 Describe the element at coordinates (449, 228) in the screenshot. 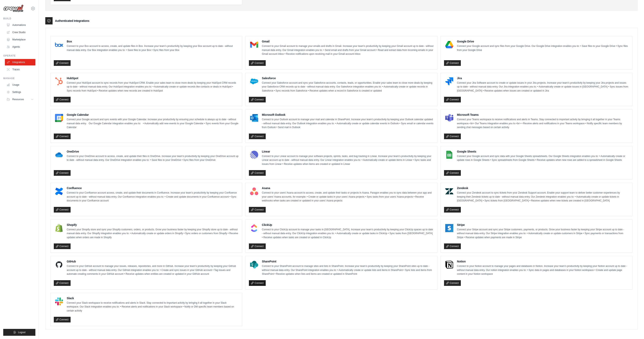

I see `img: Stripe Logo` at that location.